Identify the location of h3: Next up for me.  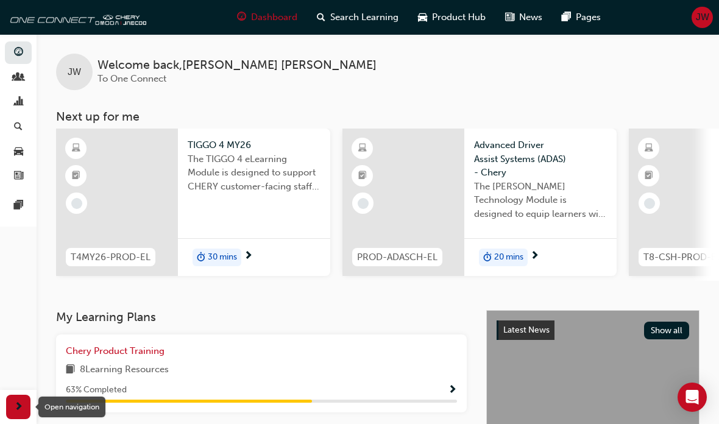
(378, 116).